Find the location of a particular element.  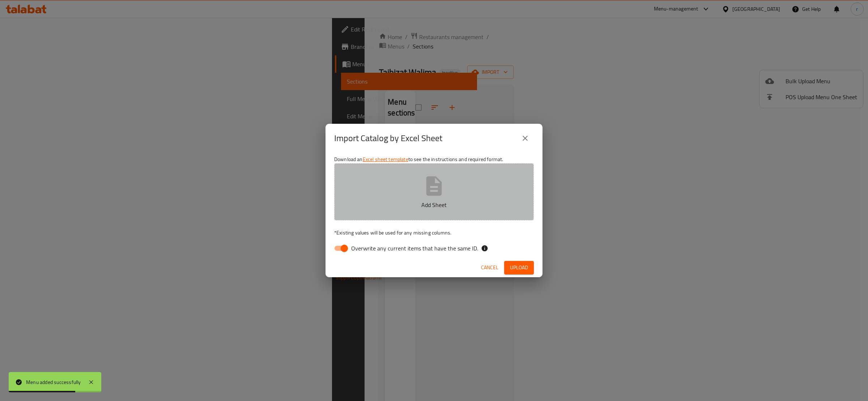

svg: If the overwrite option isn't selected, then the items that match an existing ID will be ignored ... is located at coordinates (485, 249).